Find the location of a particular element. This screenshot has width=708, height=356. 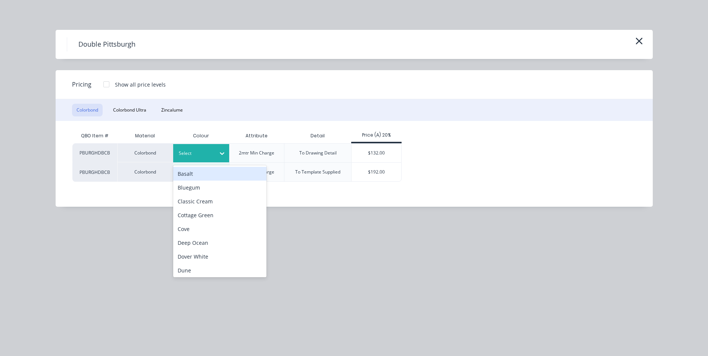

div: Basalt is located at coordinates (220, 174).